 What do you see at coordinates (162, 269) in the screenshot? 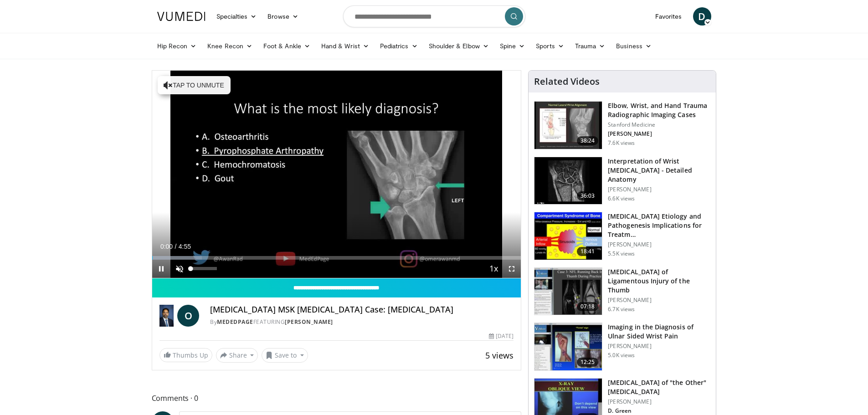
I see `button: Pause` at bounding box center [162, 269].